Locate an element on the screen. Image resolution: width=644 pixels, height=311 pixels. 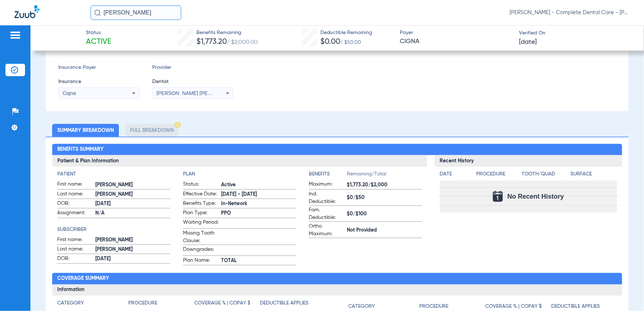
img: hamburger-icon is located at coordinates (15, 35).